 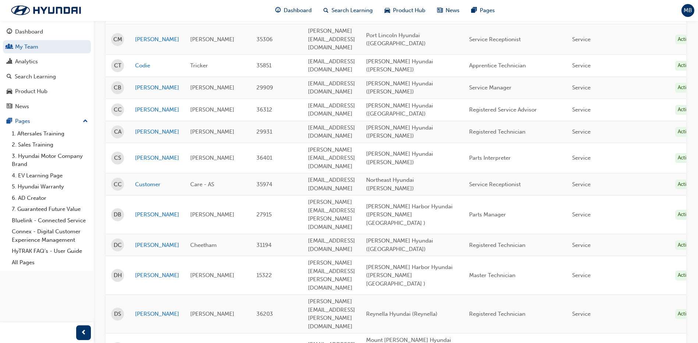 I want to click on button: DashboardMy TeamAnalyticsSearch LearningProduct HubNews, so click(x=47, y=69).